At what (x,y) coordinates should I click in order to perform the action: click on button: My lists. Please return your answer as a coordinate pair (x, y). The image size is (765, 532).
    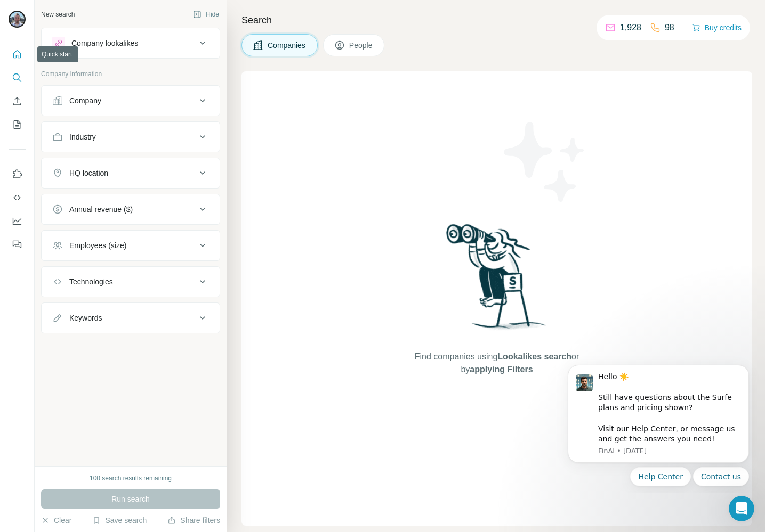
    Looking at the image, I should click on (17, 125).